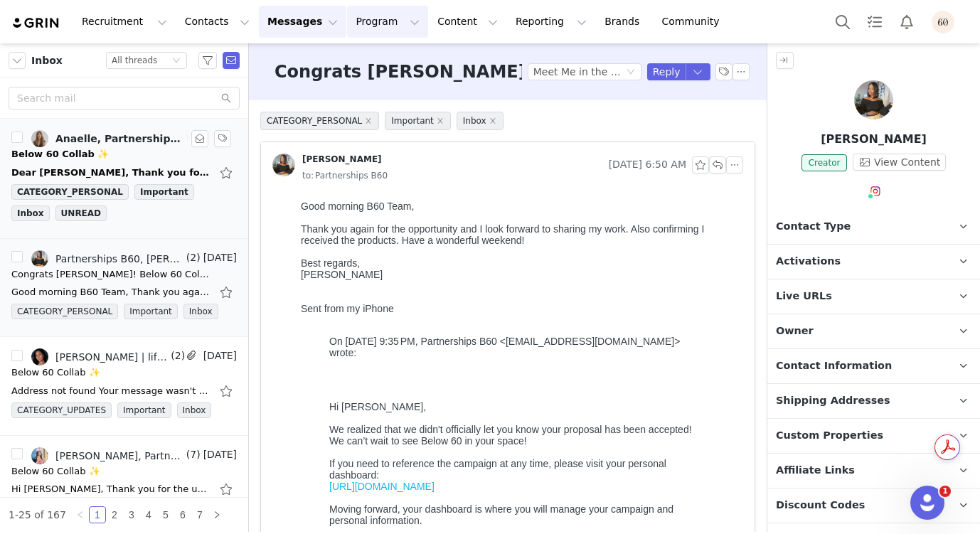 This screenshot has height=534, width=980. What do you see at coordinates (217, 515) in the screenshot?
I see `i: icon: right` at bounding box center [217, 515].